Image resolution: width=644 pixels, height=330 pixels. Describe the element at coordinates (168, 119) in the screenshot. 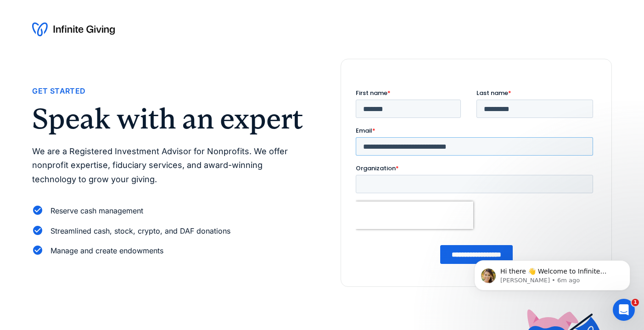

I see `h2: Speak with an expert` at that location.